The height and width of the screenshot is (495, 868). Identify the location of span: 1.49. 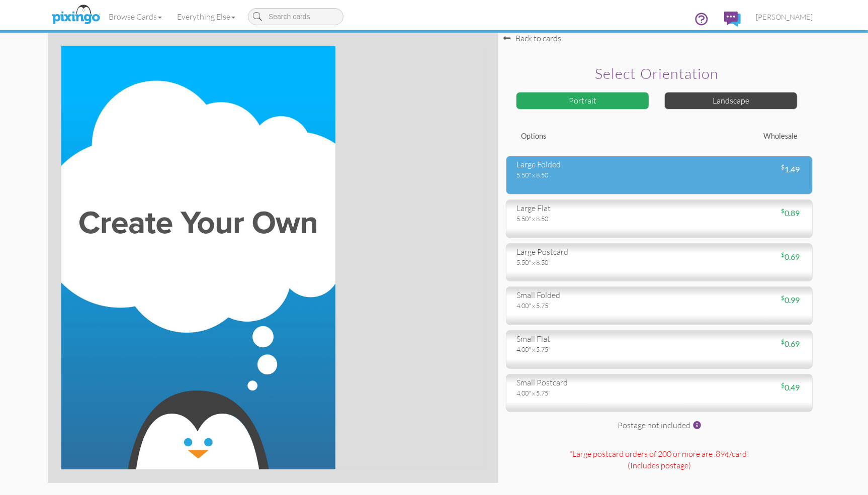
(790, 169).